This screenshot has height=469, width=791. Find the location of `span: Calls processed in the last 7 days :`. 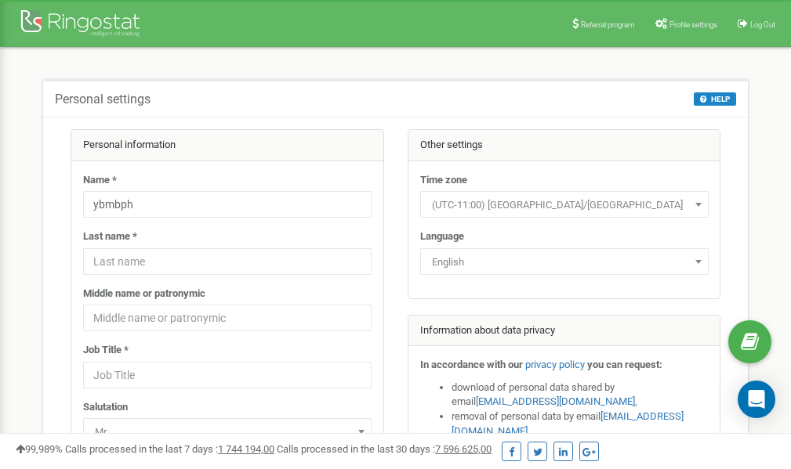

span: Calls processed in the last 7 days : is located at coordinates (169, 449).